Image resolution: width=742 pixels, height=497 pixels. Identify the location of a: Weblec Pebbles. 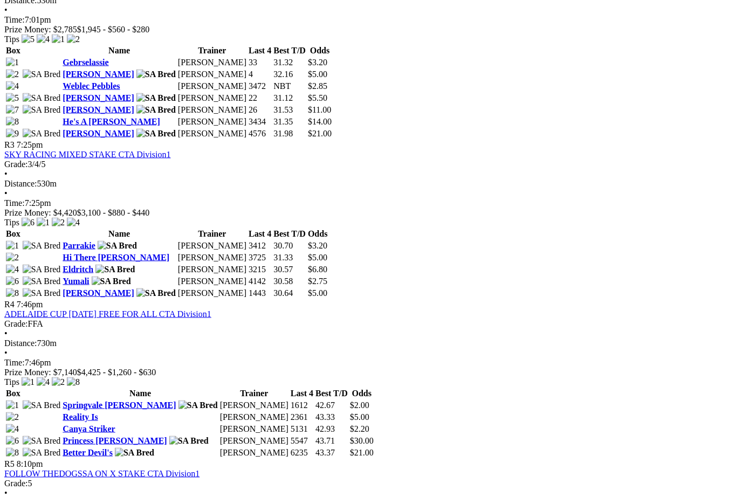
(91, 86).